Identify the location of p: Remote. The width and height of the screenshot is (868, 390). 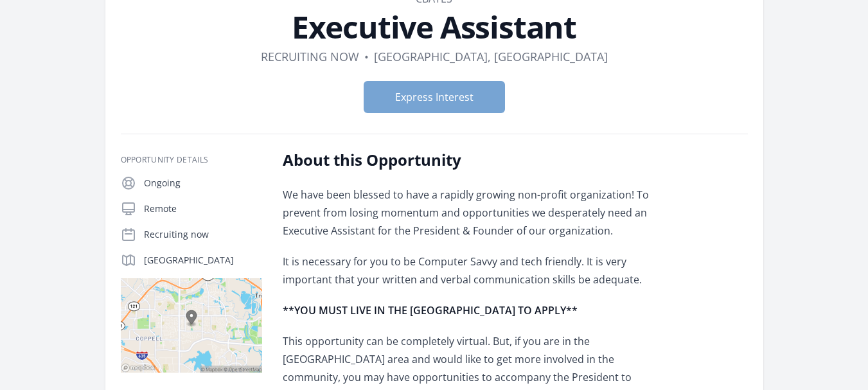
(203, 208).